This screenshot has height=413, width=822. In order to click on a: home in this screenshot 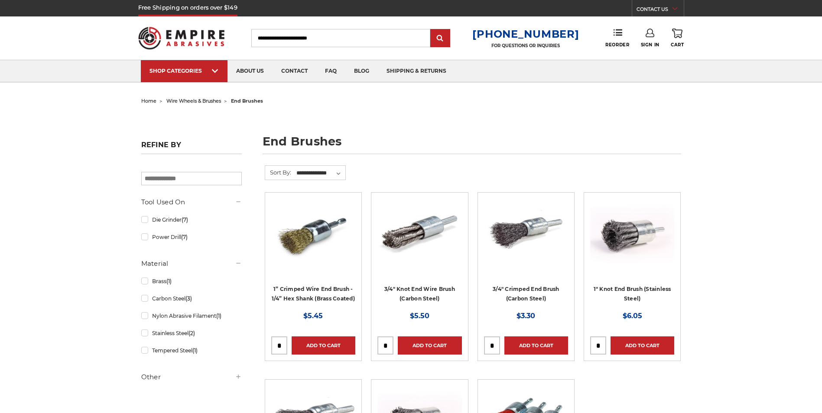, I will do `click(149, 101)`.